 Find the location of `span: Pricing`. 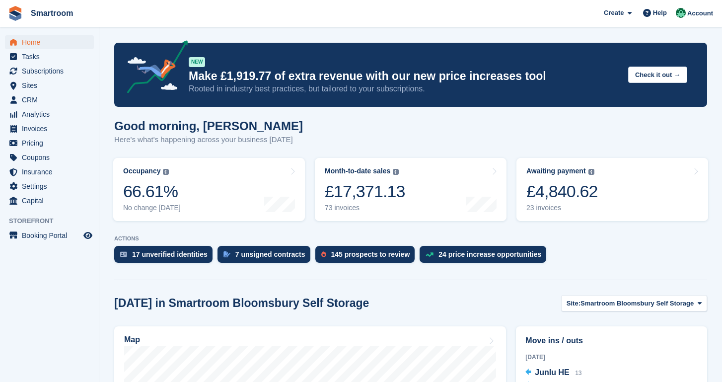

span: Pricing is located at coordinates (52, 143).